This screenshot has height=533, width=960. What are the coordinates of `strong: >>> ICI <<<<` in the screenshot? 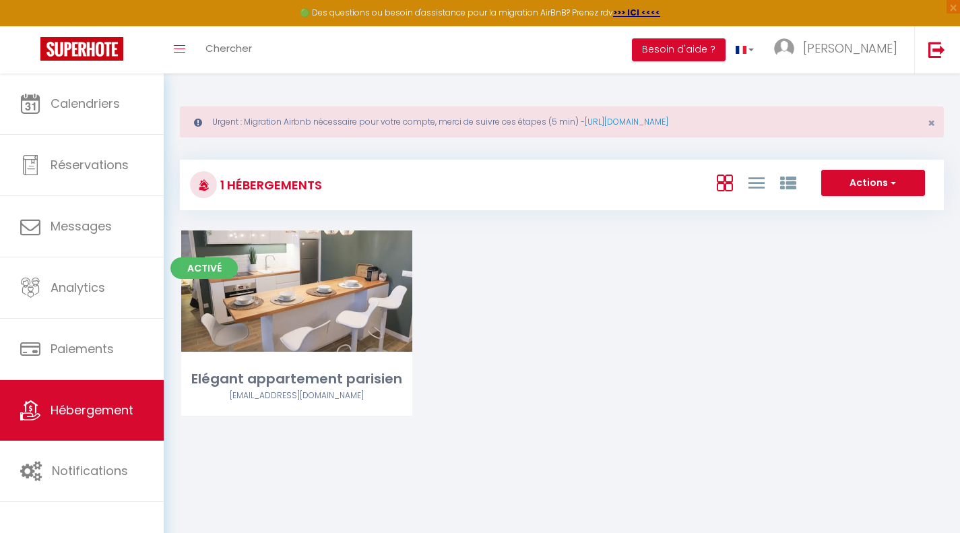 It's located at (636, 12).